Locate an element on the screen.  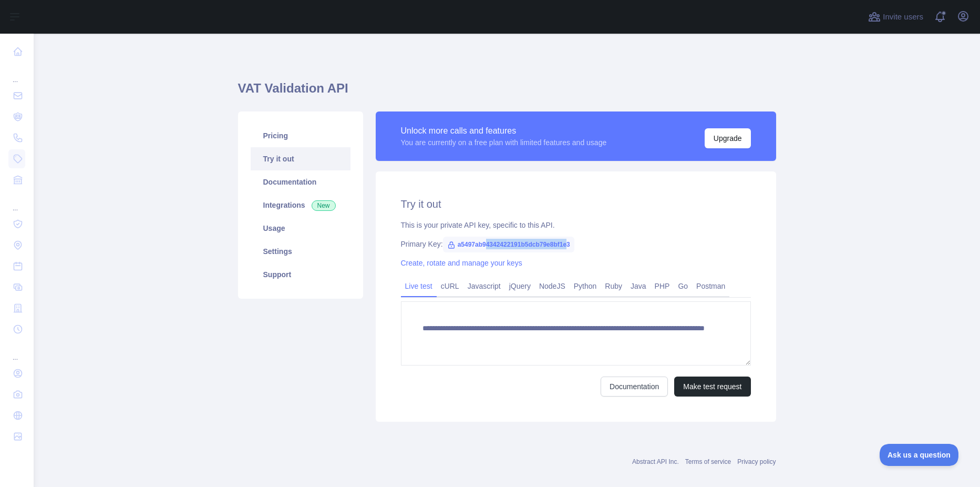
a: Go is located at coordinates (683, 286).